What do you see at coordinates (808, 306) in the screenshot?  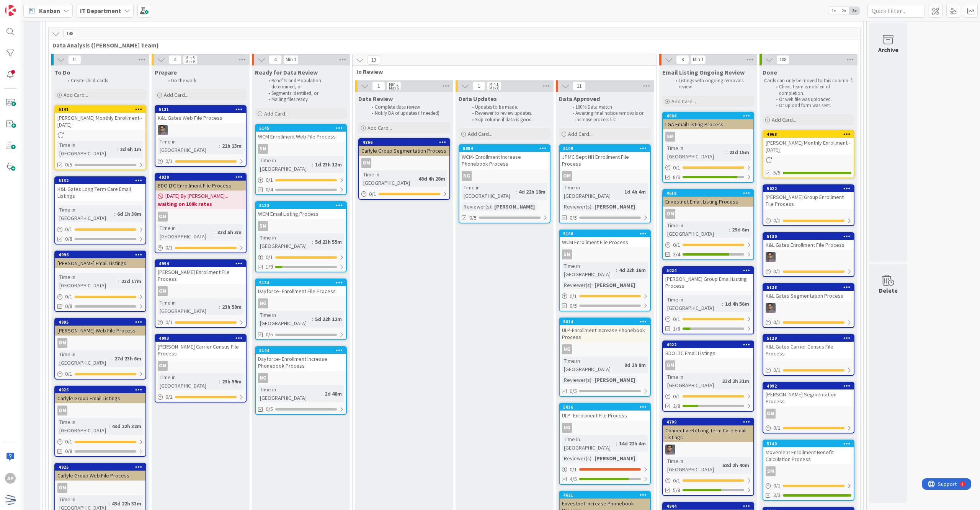 I see `a: 5128K&L Gates Segmentation ProcessCS0/1` at bounding box center [808, 306].